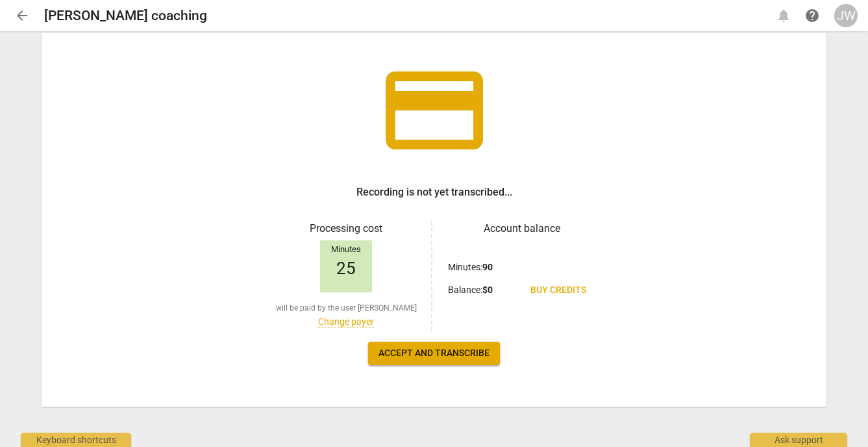 Image resolution: width=868 pixels, height=447 pixels. Describe the element at coordinates (345, 269) in the screenshot. I see `span: 25` at that location.